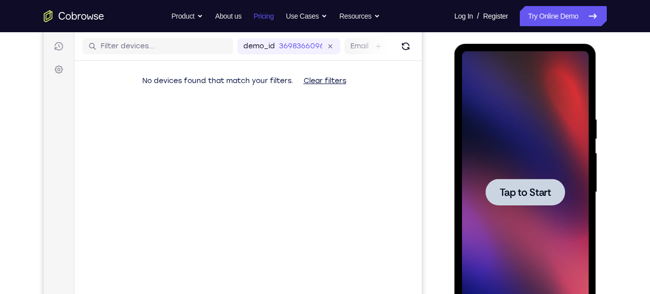  What do you see at coordinates (563, 16) in the screenshot?
I see `a: Try Online Demo` at bounding box center [563, 16].